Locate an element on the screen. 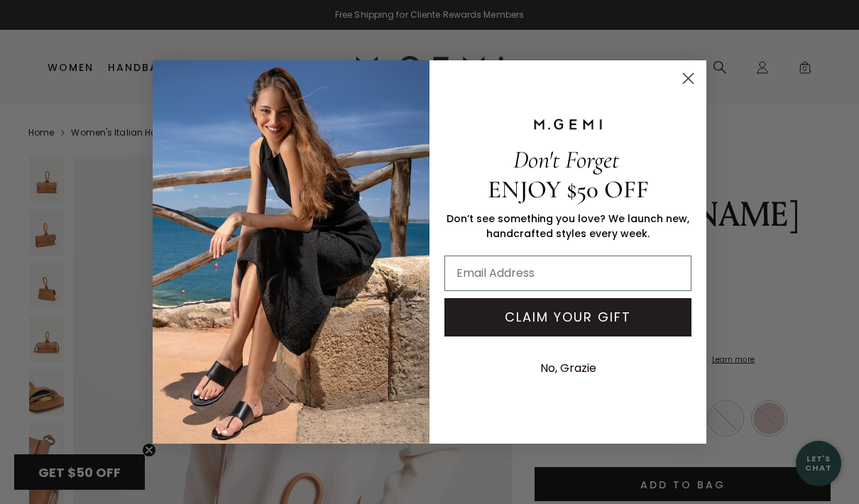 The width and height of the screenshot is (859, 504). button: Close dialog is located at coordinates (688, 78).